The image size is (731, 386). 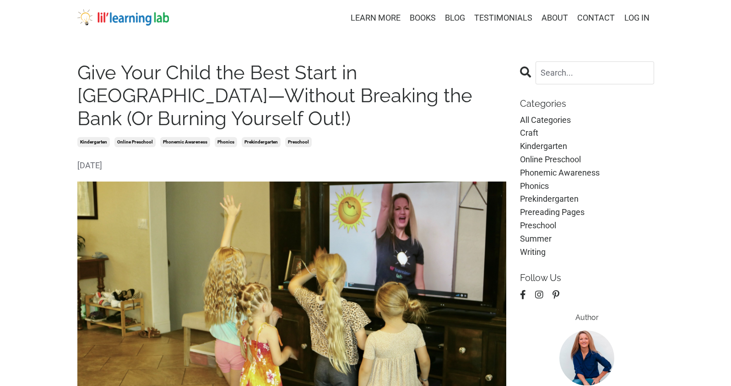 I want to click on a: summer, so click(x=587, y=239).